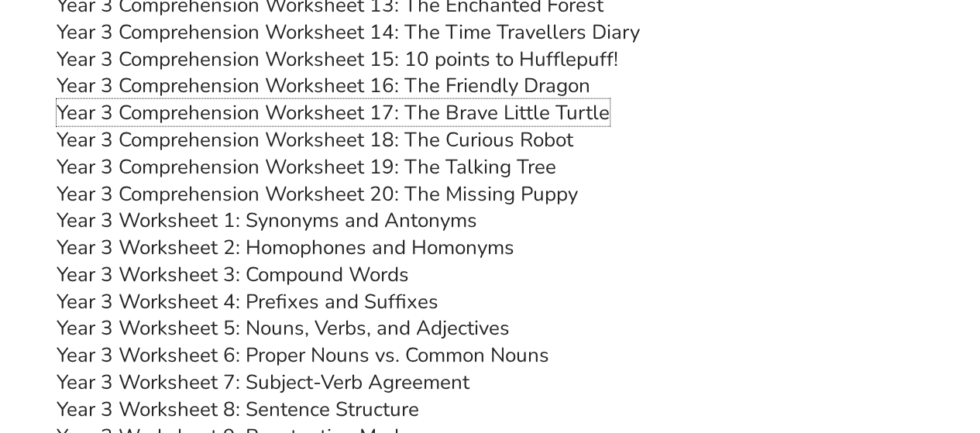 The image size is (980, 433). Describe the element at coordinates (233, 274) in the screenshot. I see `a: Year 3 Worksheet 3: Compound Words` at that location.